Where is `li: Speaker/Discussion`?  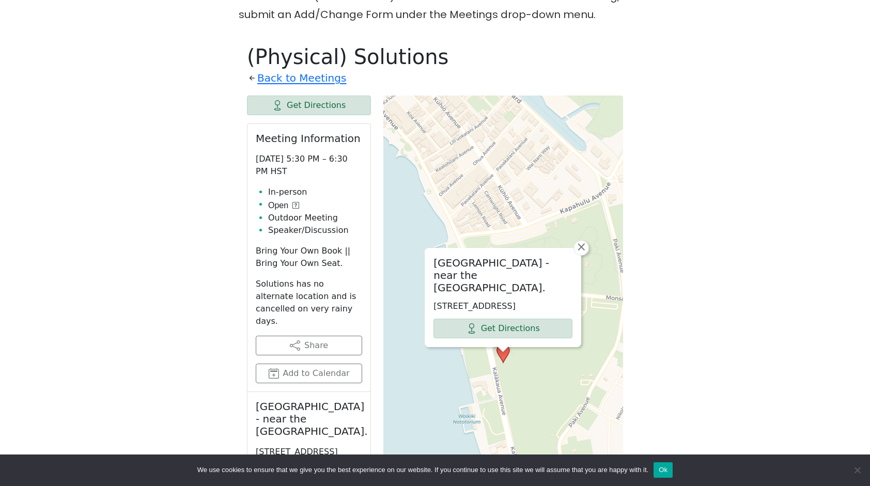
li: Speaker/Discussion is located at coordinates (315, 230).